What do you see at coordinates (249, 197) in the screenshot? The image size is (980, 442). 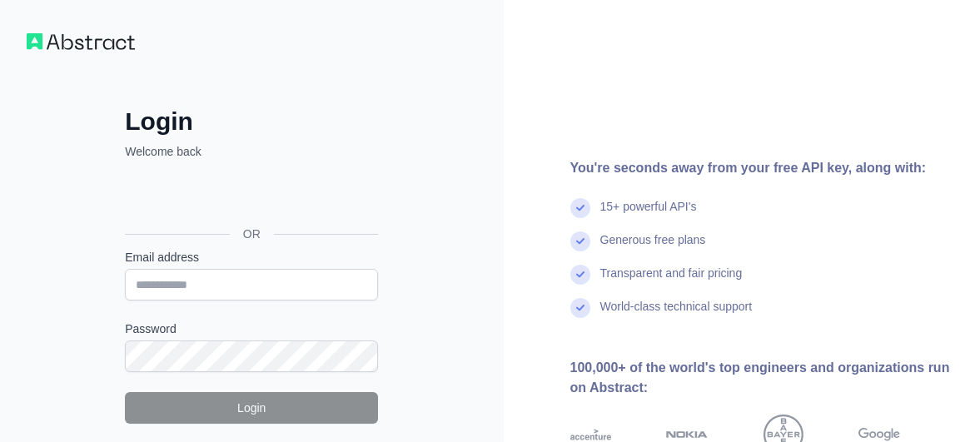 I see `div: Google-এর মাধ্যমে সাইন-ইন করুন। নতুন ট্যাবে খোলে` at bounding box center [249, 197].